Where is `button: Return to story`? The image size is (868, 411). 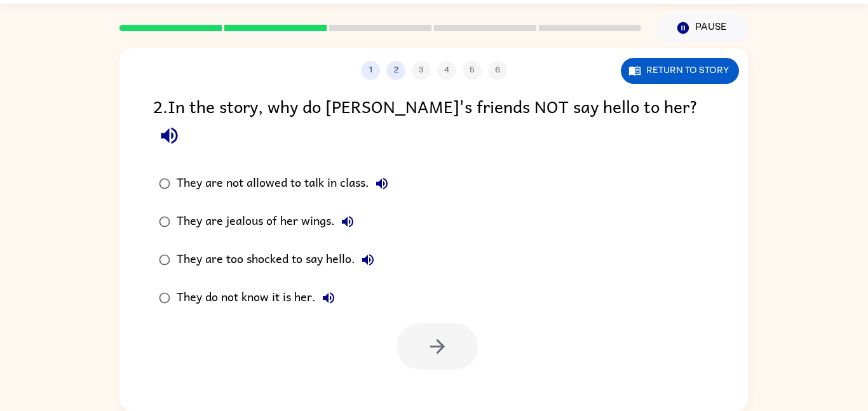
button: Return to story is located at coordinates (680, 70).